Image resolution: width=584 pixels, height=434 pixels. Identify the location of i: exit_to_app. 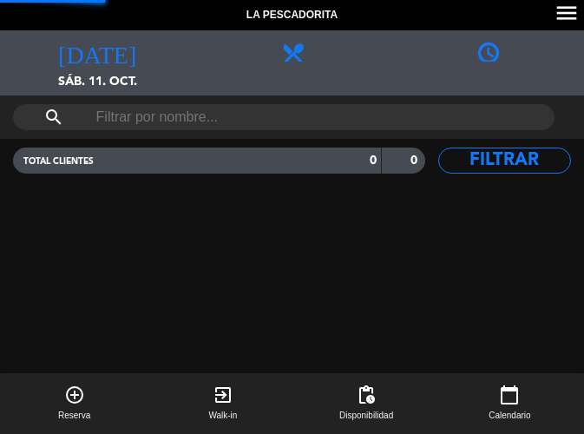
(223, 395).